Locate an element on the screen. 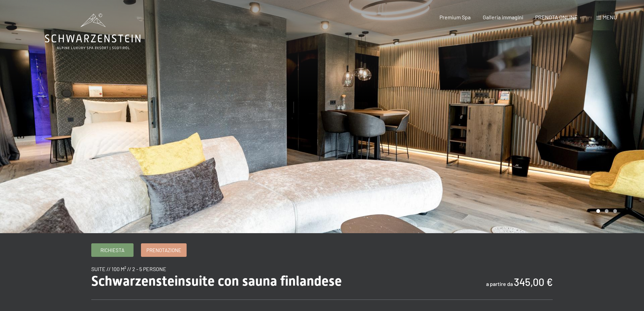  span: suite // 100 m² // 2 - 5 persone is located at coordinates (129, 269).